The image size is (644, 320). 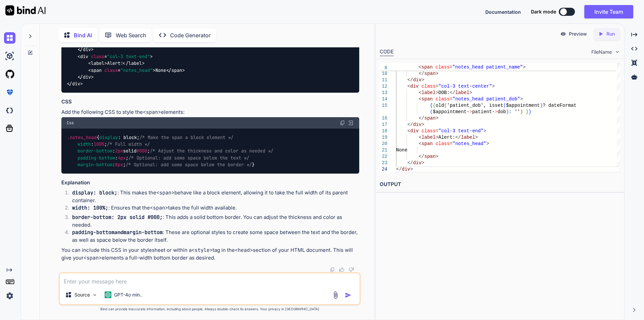 What do you see at coordinates (383, 125) in the screenshot?
I see `div: 17` at bounding box center [383, 125].